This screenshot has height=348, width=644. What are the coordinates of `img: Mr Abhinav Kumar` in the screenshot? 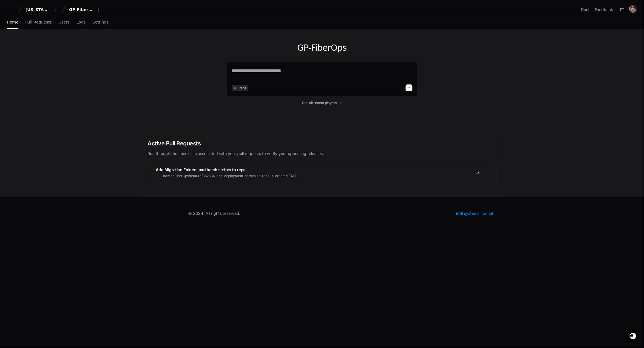 It's located at (10, 75).